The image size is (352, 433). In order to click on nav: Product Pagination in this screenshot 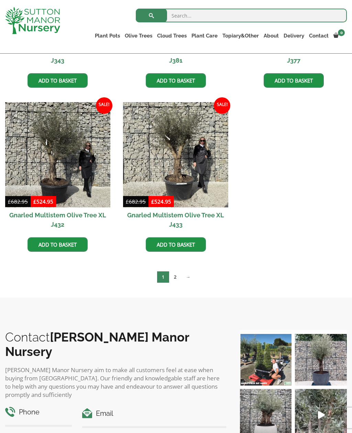, I will do `click(176, 278)`.